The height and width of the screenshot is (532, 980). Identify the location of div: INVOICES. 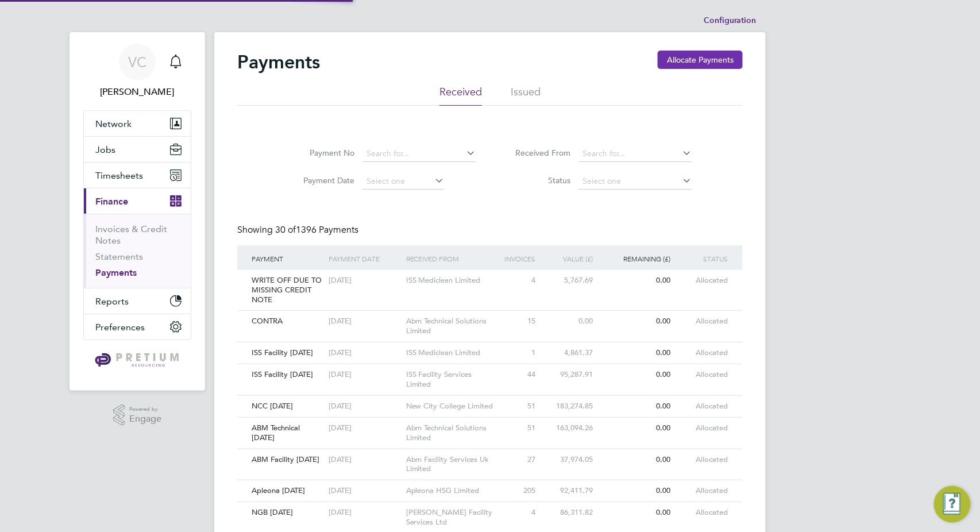
(519, 258).